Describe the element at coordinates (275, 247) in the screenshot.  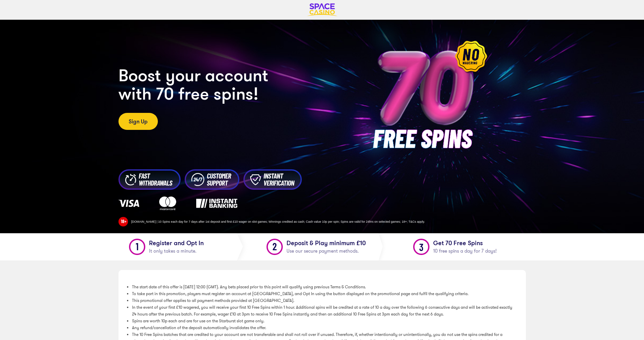
I see `img: Step 2` at that location.